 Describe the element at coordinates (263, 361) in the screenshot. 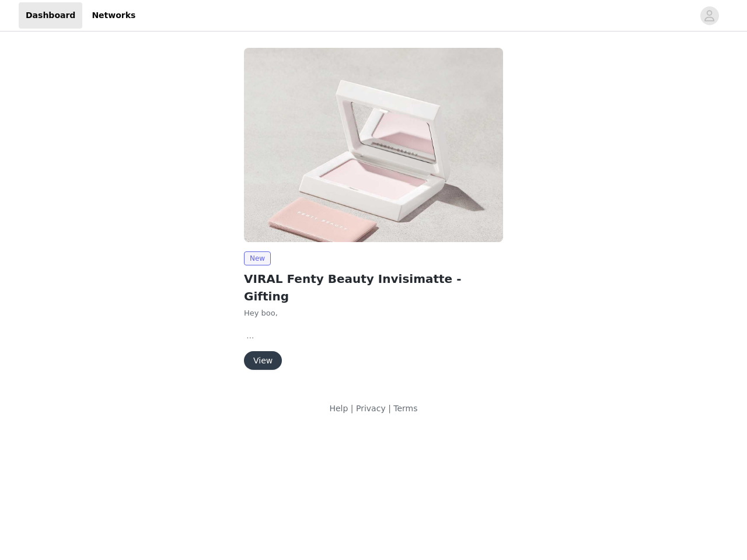

I see `a: View` at that location.